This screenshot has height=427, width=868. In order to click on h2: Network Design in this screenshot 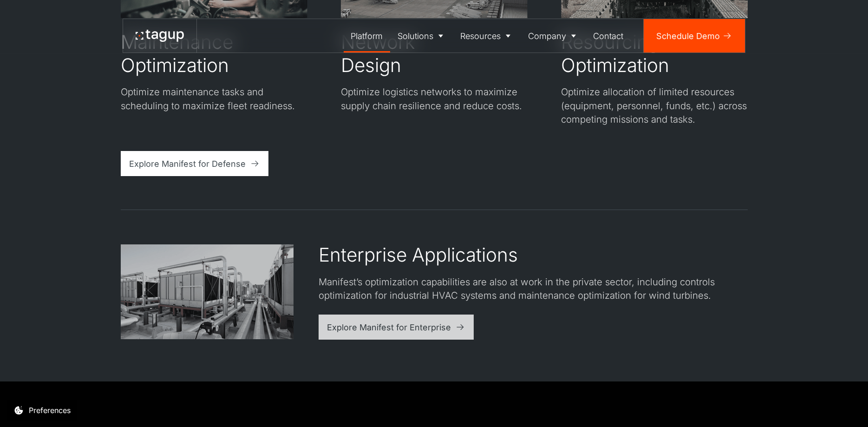, I will do `click(434, 54)`.